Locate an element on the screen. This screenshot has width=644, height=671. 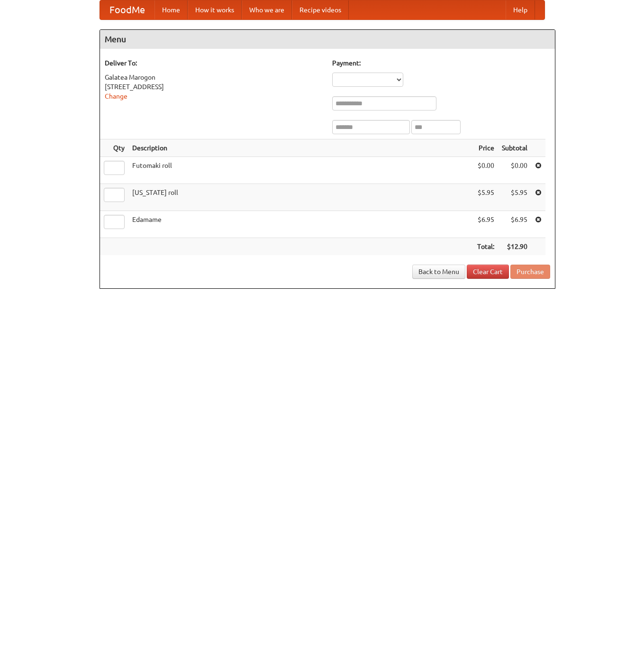
a: Clear Cart is located at coordinates (488, 272).